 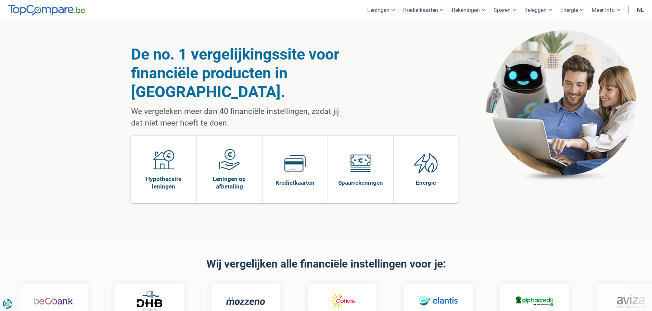 What do you see at coordinates (295, 163) in the screenshot?
I see `img: Kredietkaarten` at bounding box center [295, 163].